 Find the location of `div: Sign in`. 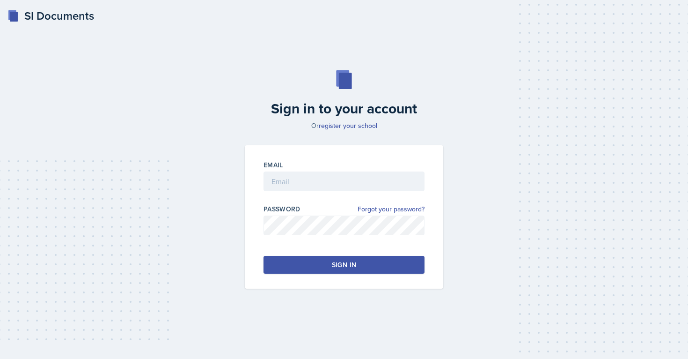

div: Sign in is located at coordinates (344, 264).